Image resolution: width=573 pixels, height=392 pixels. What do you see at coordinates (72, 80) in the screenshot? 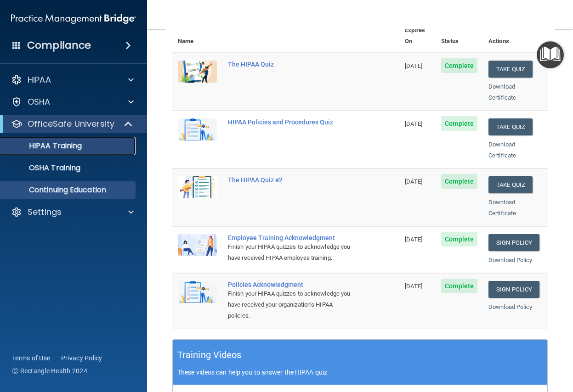
I see `a: HIPAA` at bounding box center [72, 80].